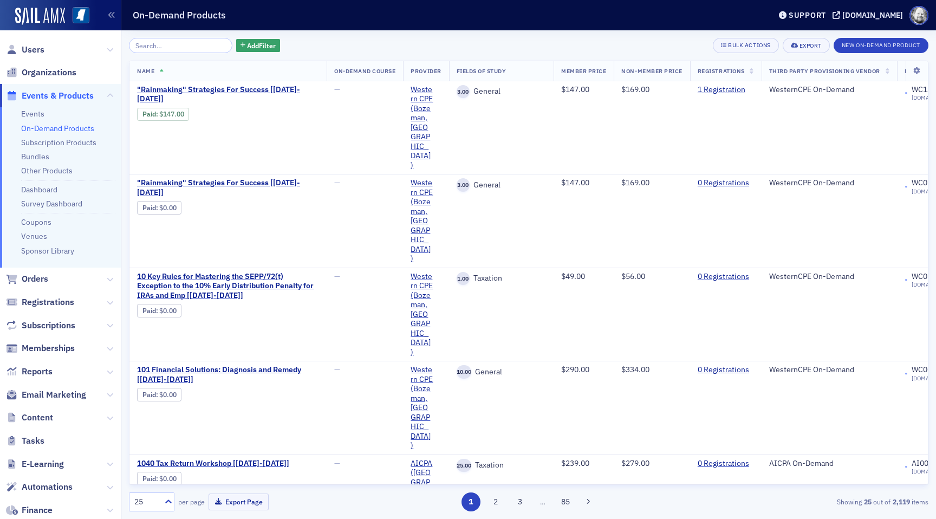 Image resolution: width=936 pixels, height=519 pixels. I want to click on span: Tasks, so click(33, 441).